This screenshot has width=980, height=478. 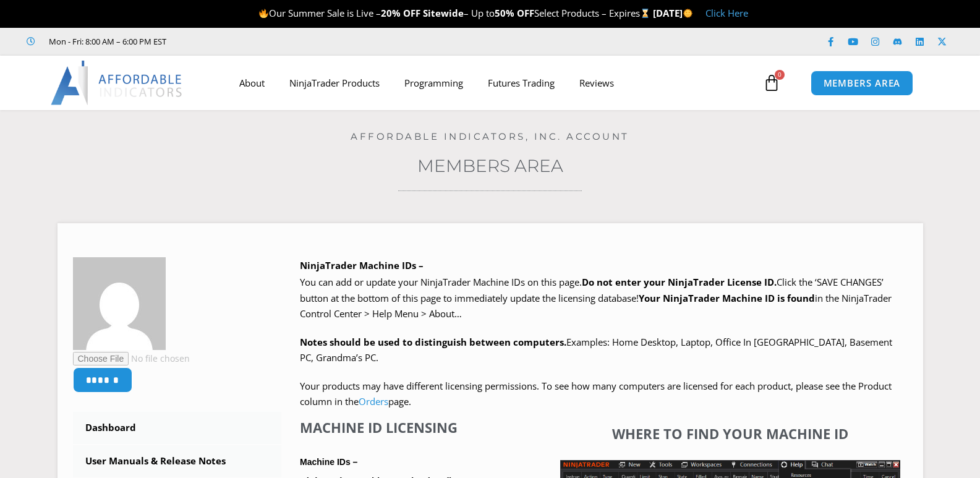 I want to click on span: Your products may have different licensing permissions. To see how many computers are licensed fo..., so click(x=595, y=394).